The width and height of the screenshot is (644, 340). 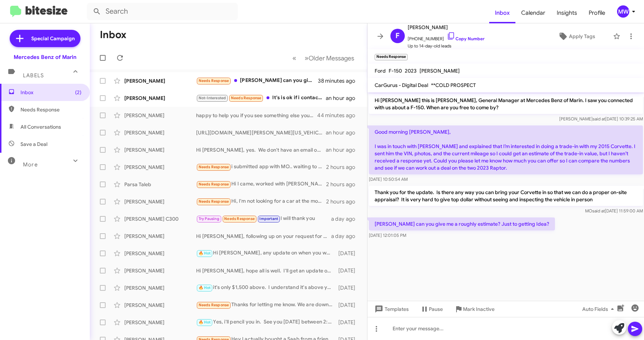 What do you see at coordinates (160, 184) in the screenshot?
I see `div: Parsa Taleb` at bounding box center [160, 184].